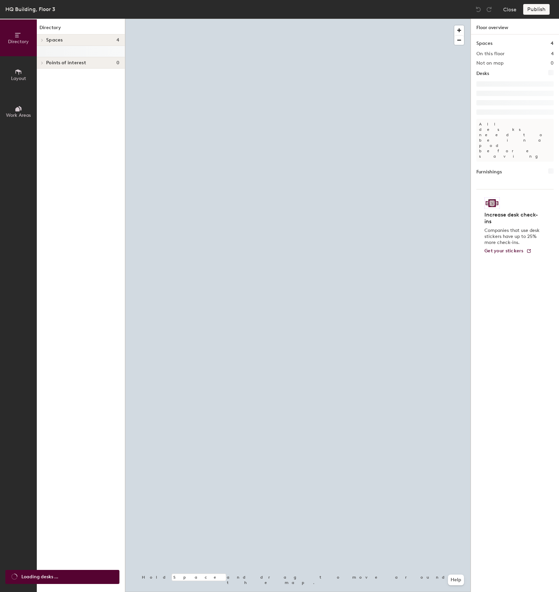 Image resolution: width=559 pixels, height=592 pixels. Describe the element at coordinates (18, 115) in the screenshot. I see `span: Work Areas` at that location.